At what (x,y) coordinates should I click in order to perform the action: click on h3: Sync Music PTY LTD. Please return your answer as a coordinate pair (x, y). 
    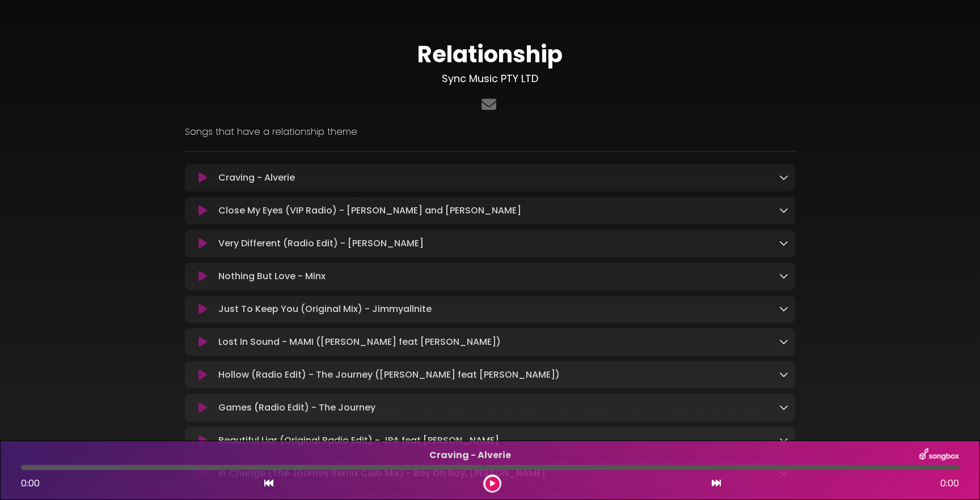
    Looking at the image, I should click on (490, 79).